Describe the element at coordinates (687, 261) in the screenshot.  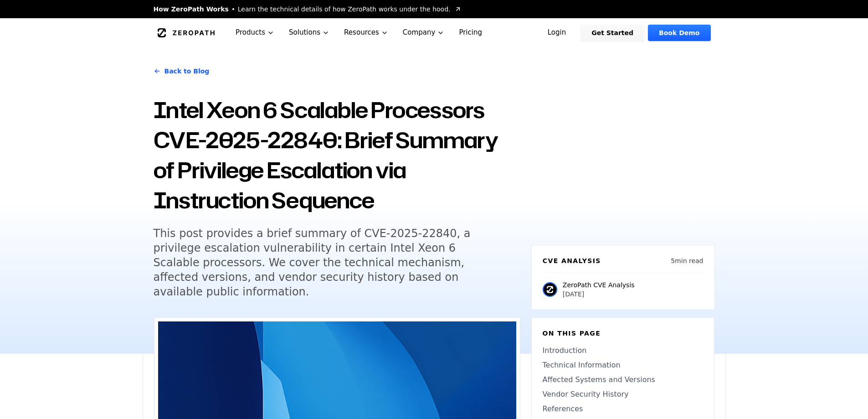
I see `p: 5 min read` at that location.